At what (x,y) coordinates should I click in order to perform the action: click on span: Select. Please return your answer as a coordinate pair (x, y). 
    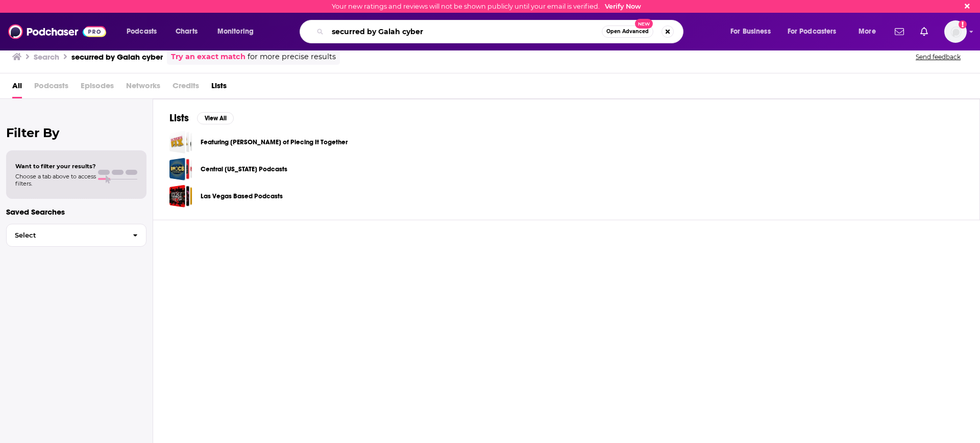
    Looking at the image, I should click on (65, 235).